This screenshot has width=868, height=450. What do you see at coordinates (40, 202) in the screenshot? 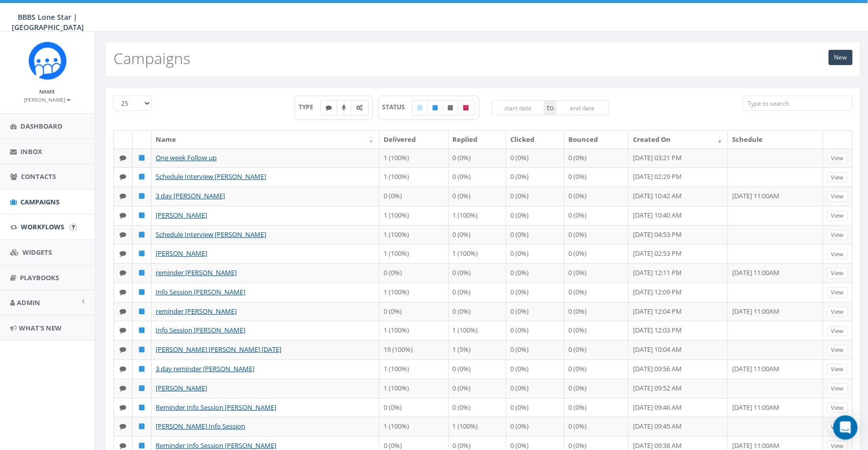
I see `span: Campaigns` at bounding box center [40, 202].